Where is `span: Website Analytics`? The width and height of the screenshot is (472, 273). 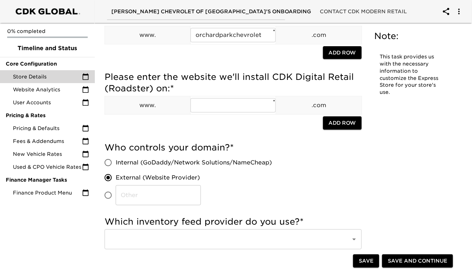
span: Website Analytics is located at coordinates (47, 90).